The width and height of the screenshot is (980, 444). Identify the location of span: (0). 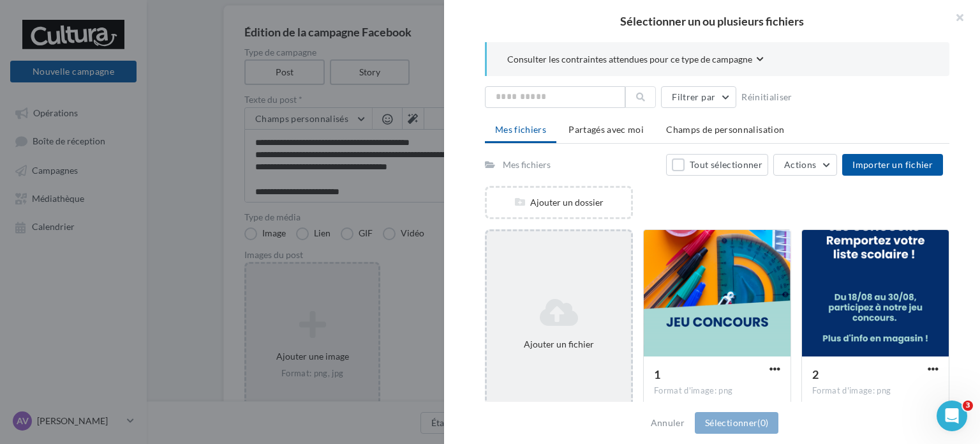
(763, 422).